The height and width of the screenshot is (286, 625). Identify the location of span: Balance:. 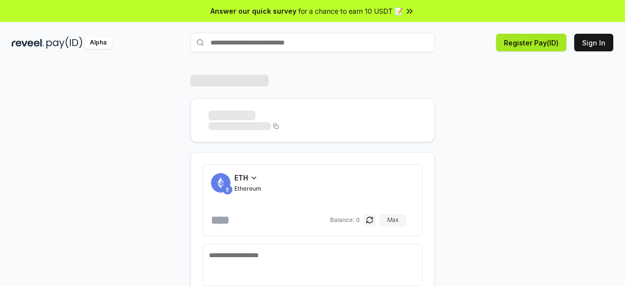
(342, 220).